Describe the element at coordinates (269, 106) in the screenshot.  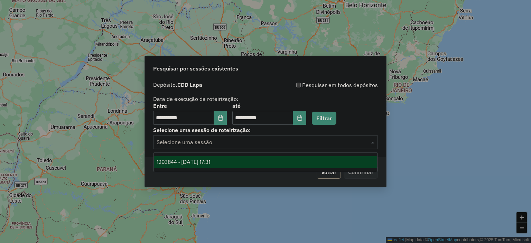
I see `label: até` at that location.